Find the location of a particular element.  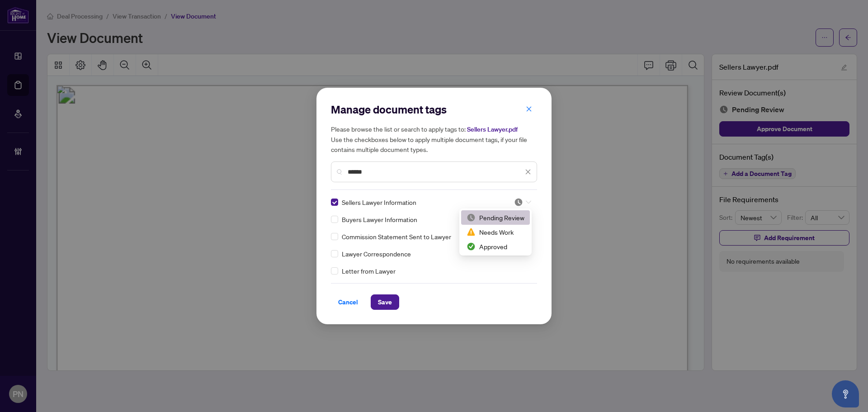

button: Open asap is located at coordinates (845, 394).